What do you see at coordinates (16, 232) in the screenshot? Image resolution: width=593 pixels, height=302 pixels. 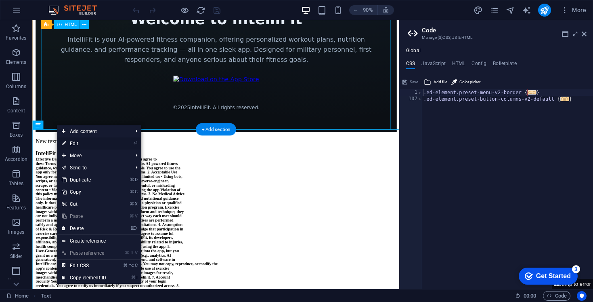 I see `p: Images` at bounding box center [16, 232].